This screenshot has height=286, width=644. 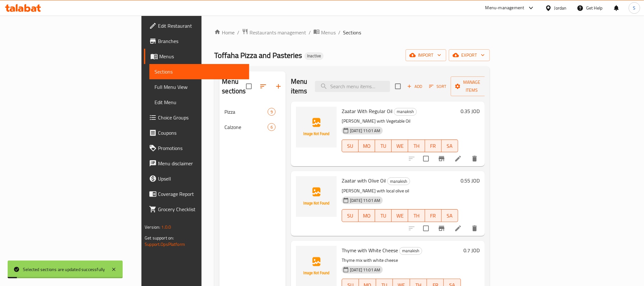 I want to click on button: SA, so click(x=450, y=215).